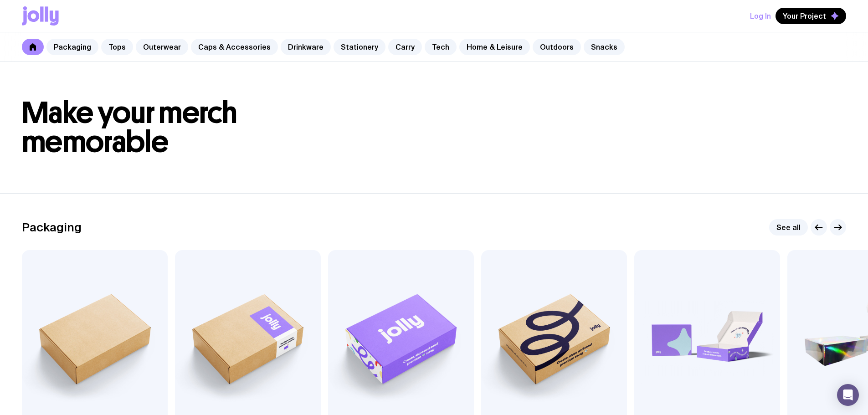  I want to click on a: Caps & Accessories, so click(234, 47).